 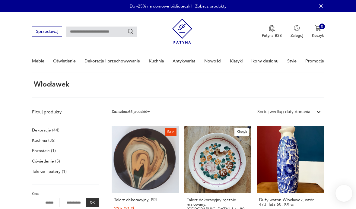 I want to click on a: Style, so click(x=291, y=61).